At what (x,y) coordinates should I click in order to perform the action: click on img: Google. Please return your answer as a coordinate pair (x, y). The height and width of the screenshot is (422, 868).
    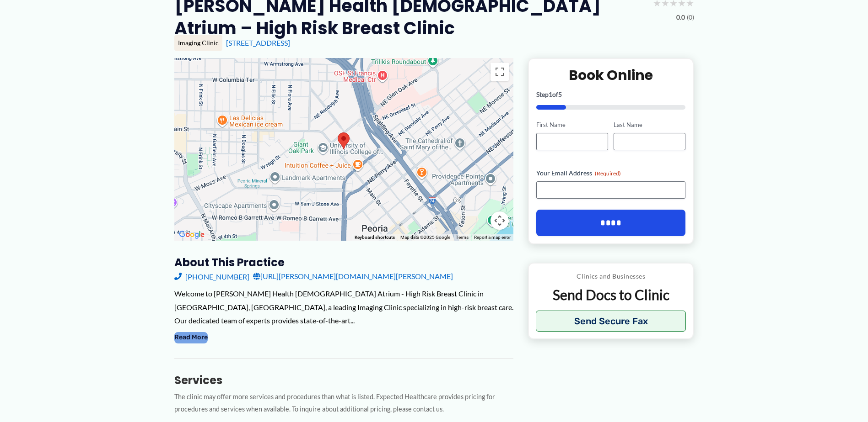
    Looking at the image, I should click on (192, 235).